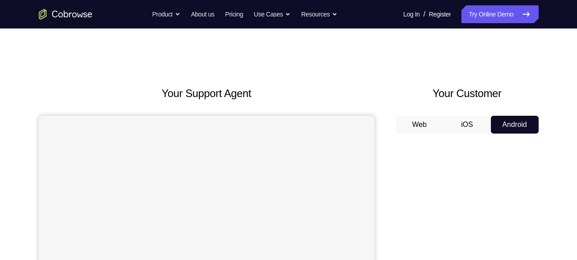  Describe the element at coordinates (514, 125) in the screenshot. I see `button: Android` at that location.